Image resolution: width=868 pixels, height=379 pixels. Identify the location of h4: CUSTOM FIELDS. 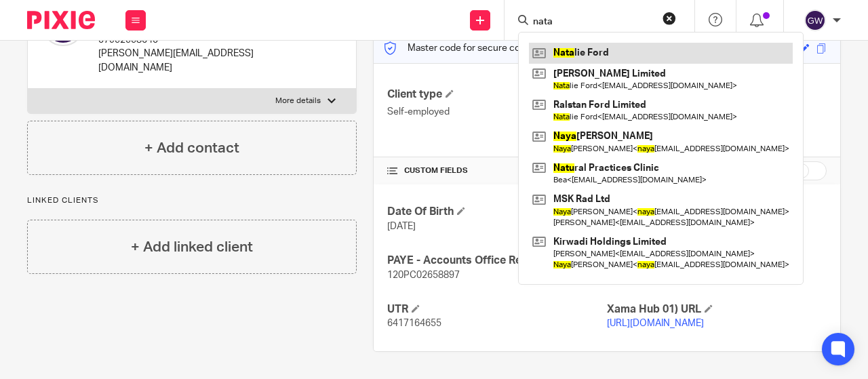
(497, 170).